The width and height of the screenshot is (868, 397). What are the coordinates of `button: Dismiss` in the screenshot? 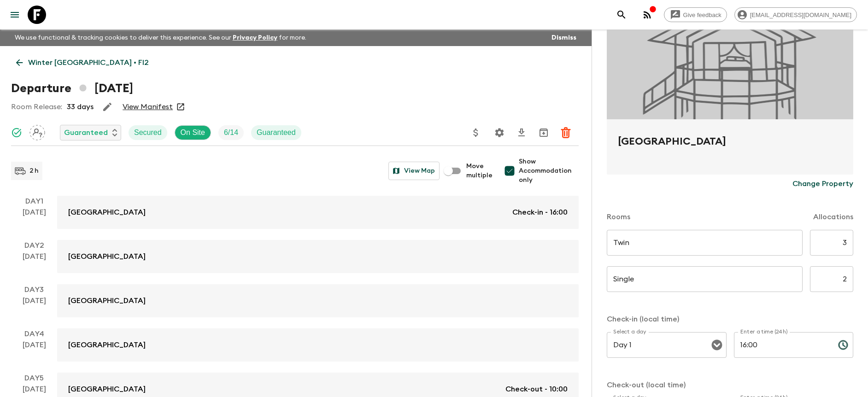 It's located at (564, 37).